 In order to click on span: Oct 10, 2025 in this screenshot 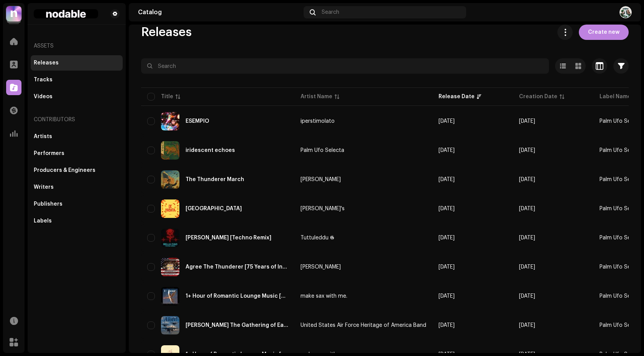, I will do `click(446, 150)`.